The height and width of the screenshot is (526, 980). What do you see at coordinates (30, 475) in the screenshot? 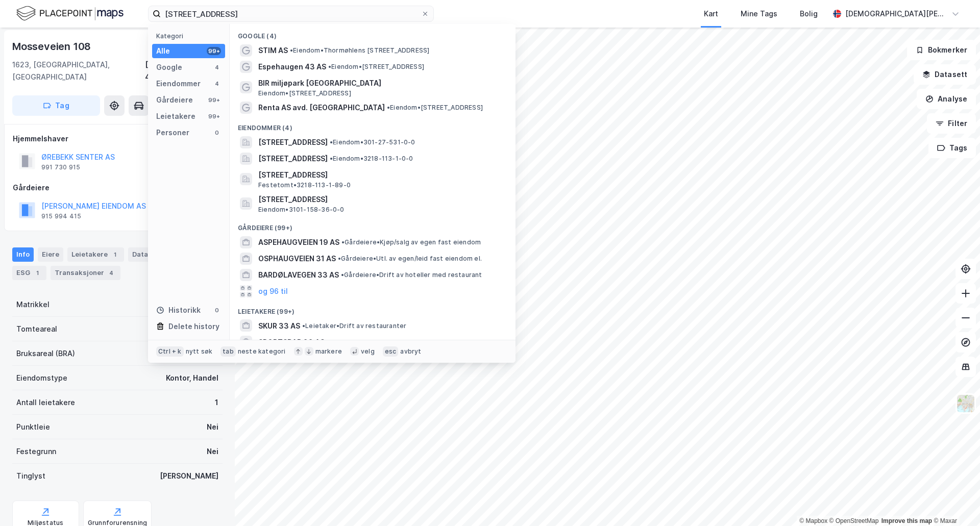
I see `div: Tinglyst` at bounding box center [30, 475].